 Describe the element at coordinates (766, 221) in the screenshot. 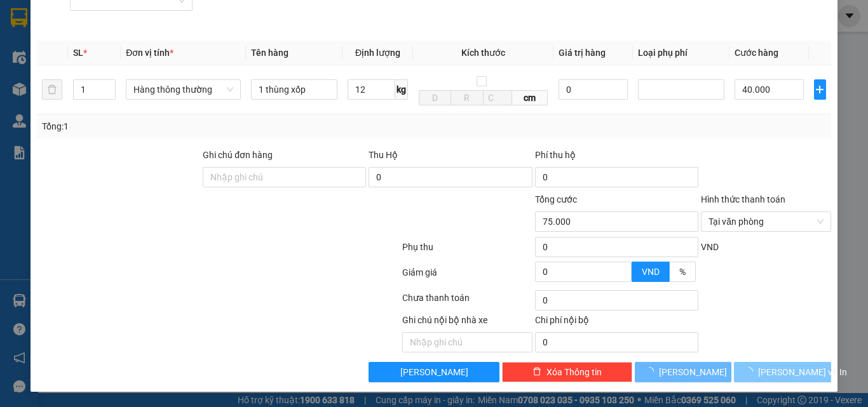

I see `span: Tại văn phòng` at that location.